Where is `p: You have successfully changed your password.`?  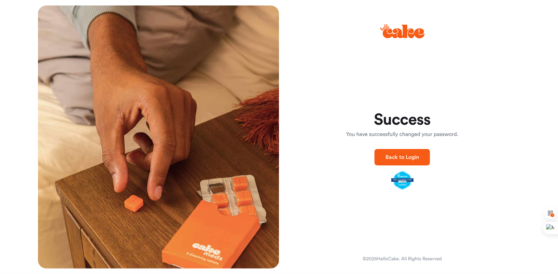 p: You have successfully changed your password. is located at coordinates (403, 135).